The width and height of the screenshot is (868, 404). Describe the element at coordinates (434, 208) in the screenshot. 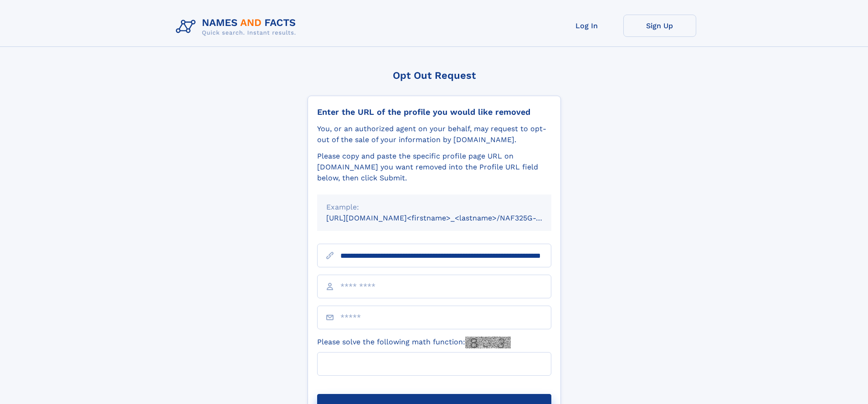

I see `div: Example:` at that location.